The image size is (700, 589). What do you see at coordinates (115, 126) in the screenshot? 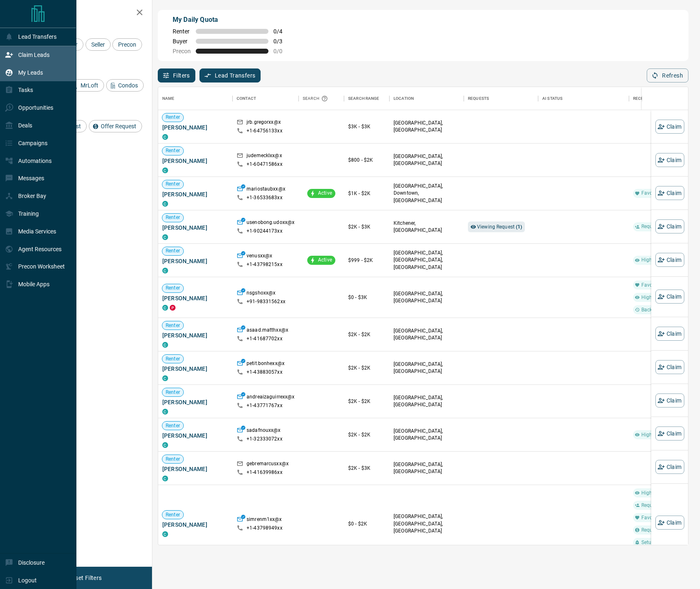
I see `div: Offer Request` at bounding box center [115, 126].